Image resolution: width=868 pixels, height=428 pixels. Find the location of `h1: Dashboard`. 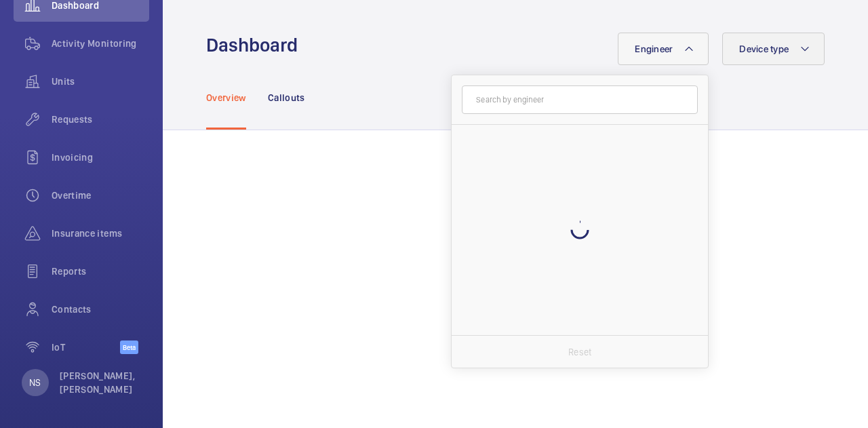

h1: Dashboard is located at coordinates (256, 45).